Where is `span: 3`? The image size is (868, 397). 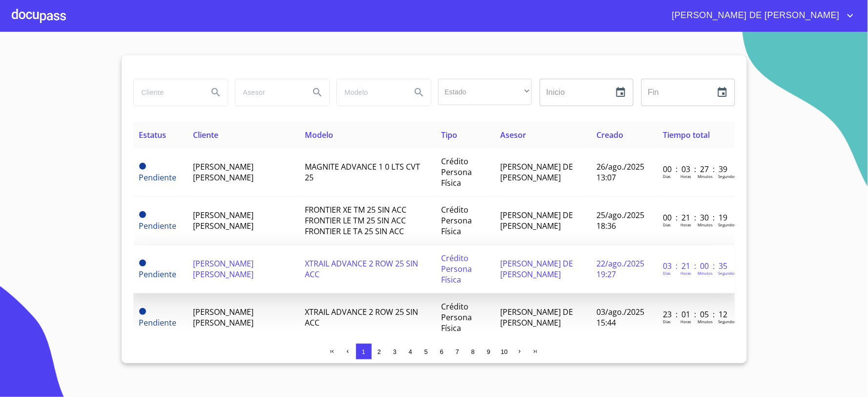
span: 3 is located at coordinates (395, 352).